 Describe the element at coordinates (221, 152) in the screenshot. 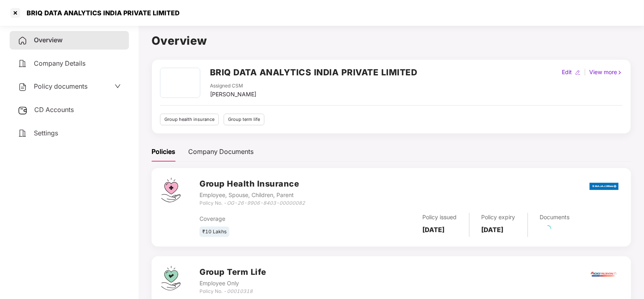

I see `div: Company Documents` at that location.